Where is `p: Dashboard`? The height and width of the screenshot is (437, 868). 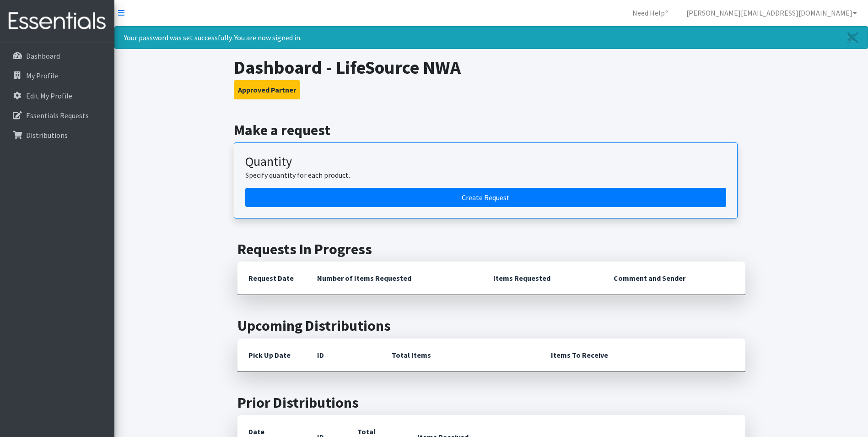
p: Dashboard is located at coordinates (43, 56).